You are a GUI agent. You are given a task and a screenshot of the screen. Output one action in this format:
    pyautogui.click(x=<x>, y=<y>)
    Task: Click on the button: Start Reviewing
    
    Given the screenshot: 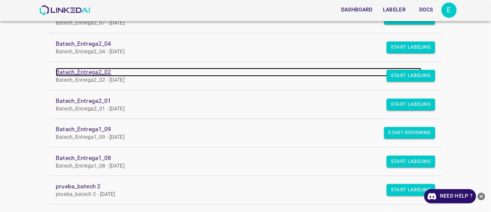 What is the action you would take?
    pyautogui.click(x=410, y=133)
    